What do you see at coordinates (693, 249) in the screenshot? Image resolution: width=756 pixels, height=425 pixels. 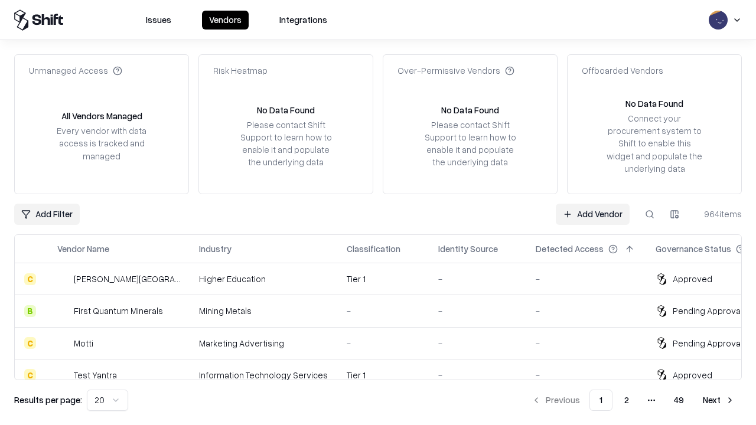 I see `div: Governance Status` at bounding box center [693, 249].